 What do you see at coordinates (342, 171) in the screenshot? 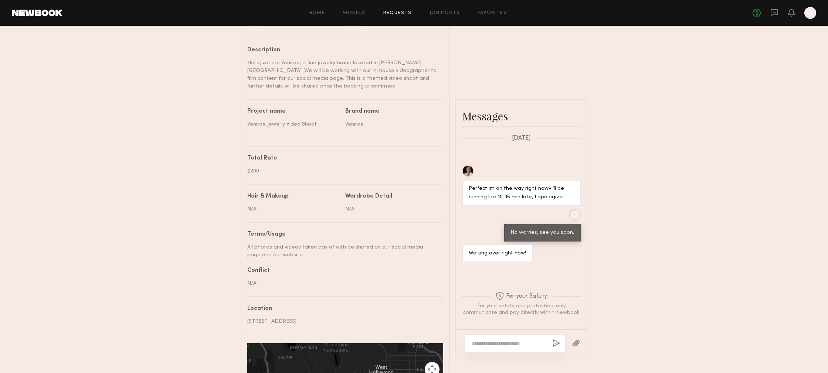
I see `div: $200` at bounding box center [342, 171].